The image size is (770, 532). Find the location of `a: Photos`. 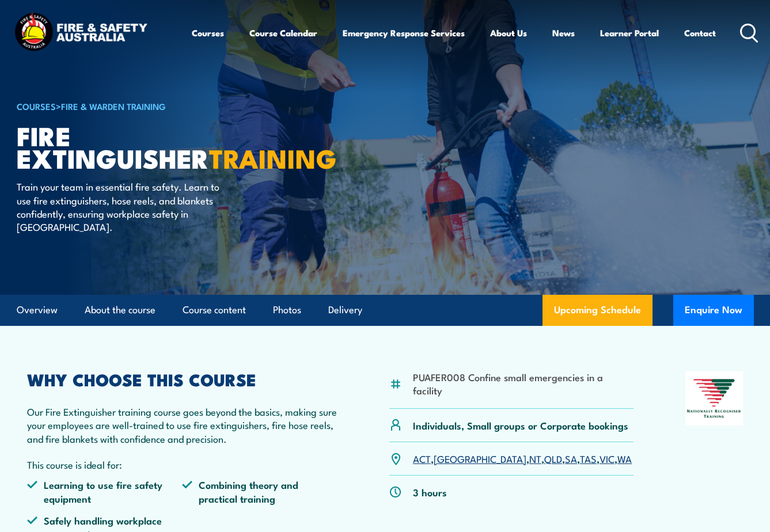

a: Photos is located at coordinates (287, 310).